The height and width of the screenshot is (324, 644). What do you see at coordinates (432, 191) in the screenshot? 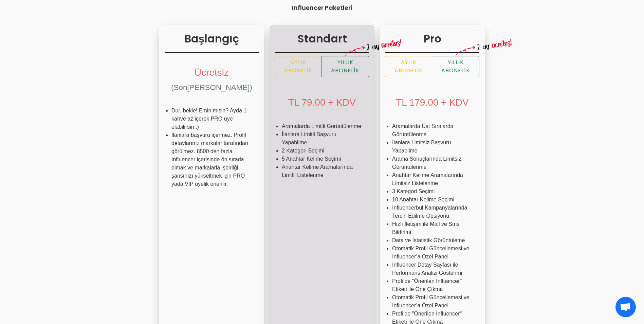
I see `li: 3 Kategori Seçimi` at bounding box center [432, 191].